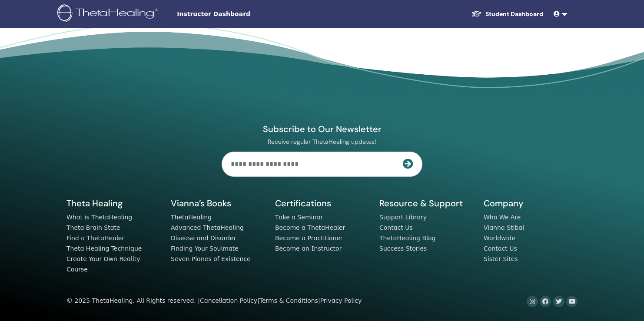 This screenshot has width=644, height=321. What do you see at coordinates (203, 238) in the screenshot?
I see `a: Disease and Disorder` at bounding box center [203, 238].